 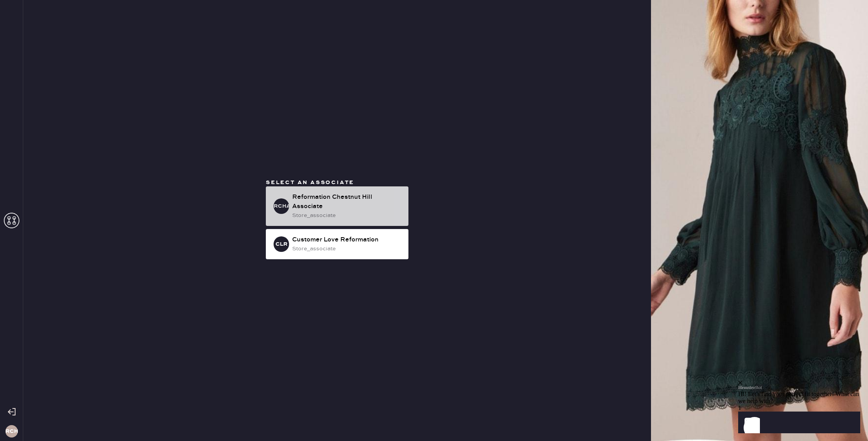 What do you see at coordinates (347, 202) in the screenshot?
I see `div: Reformation Chestnut Hill Associate` at bounding box center [347, 202].